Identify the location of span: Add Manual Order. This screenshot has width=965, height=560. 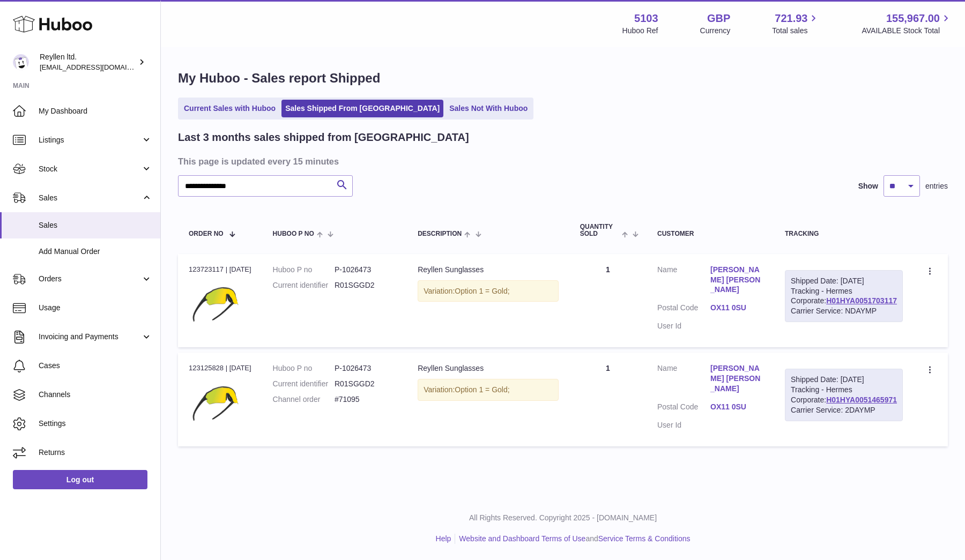
(95, 251).